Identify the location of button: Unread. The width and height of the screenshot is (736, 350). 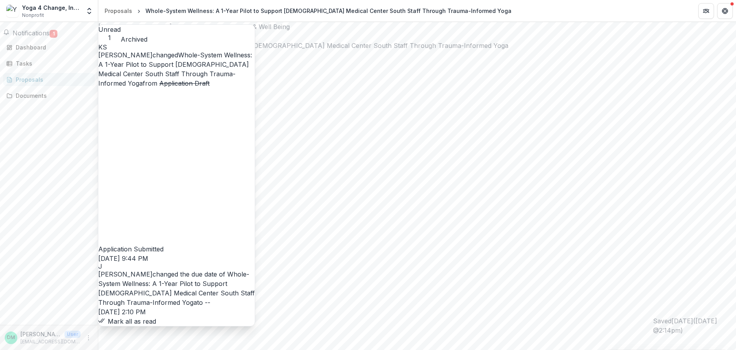
(109, 33).